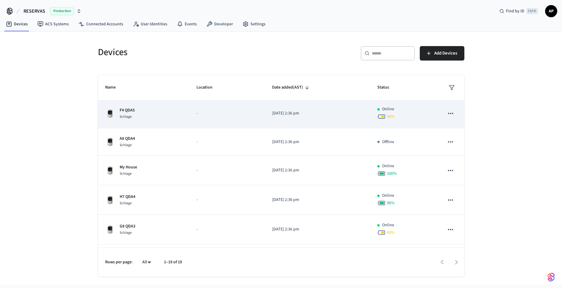 The height and width of the screenshot is (288, 562). Describe the element at coordinates (291, 87) in the screenshot. I see `span: Date added(AST)` at that location.